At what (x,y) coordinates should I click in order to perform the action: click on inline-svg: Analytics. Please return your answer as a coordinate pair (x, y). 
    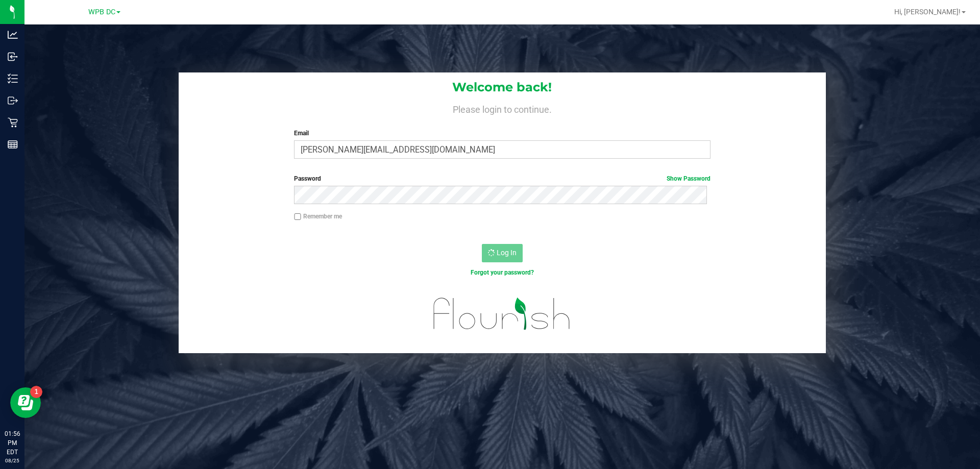
    Looking at the image, I should click on (13, 35).